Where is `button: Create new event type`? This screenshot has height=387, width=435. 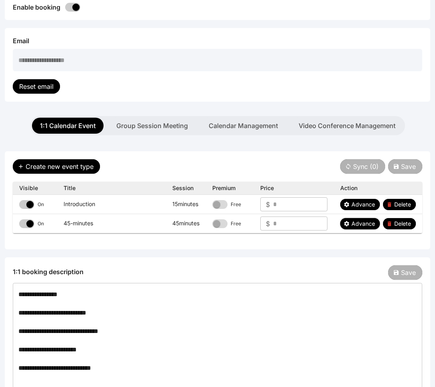 button: Create new event type is located at coordinates (56, 166).